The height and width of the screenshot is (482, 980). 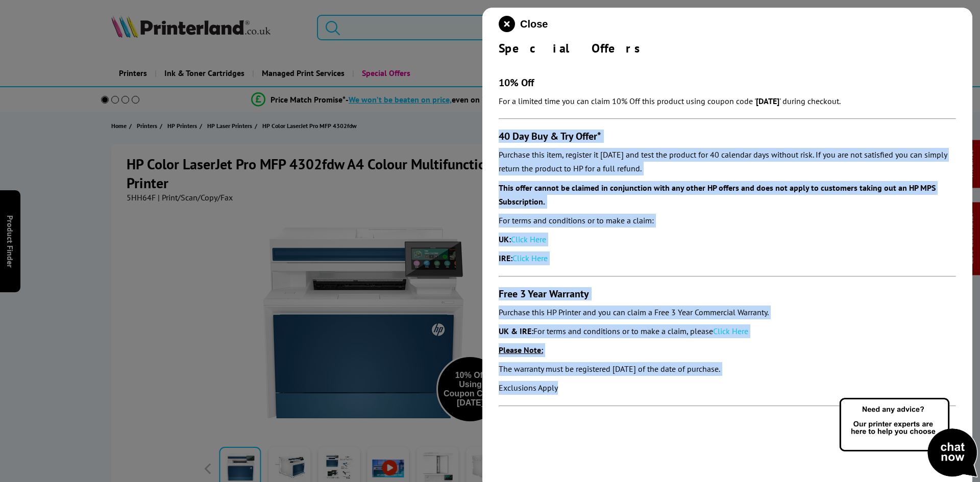 I want to click on div: Special Offers, so click(x=727, y=48).